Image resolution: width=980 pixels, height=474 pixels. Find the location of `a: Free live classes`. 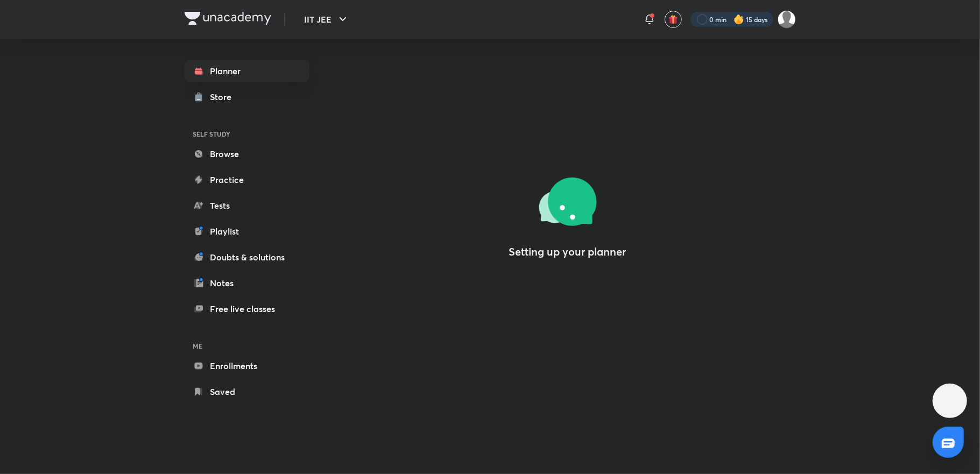

a: Free live classes is located at coordinates (247, 309).